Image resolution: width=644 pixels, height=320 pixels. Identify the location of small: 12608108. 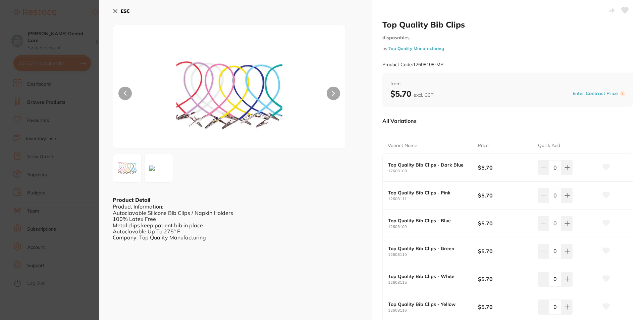
(433, 171).